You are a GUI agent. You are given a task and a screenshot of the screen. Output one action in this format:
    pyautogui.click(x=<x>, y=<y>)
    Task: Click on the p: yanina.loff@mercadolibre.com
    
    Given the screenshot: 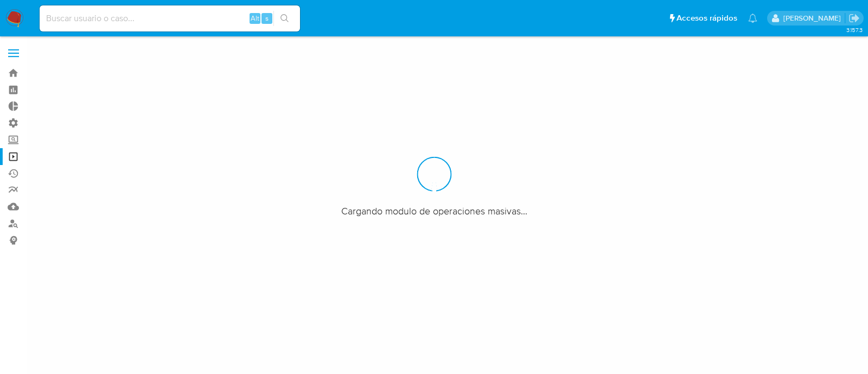 What is the action you would take?
    pyautogui.click(x=814, y=18)
    